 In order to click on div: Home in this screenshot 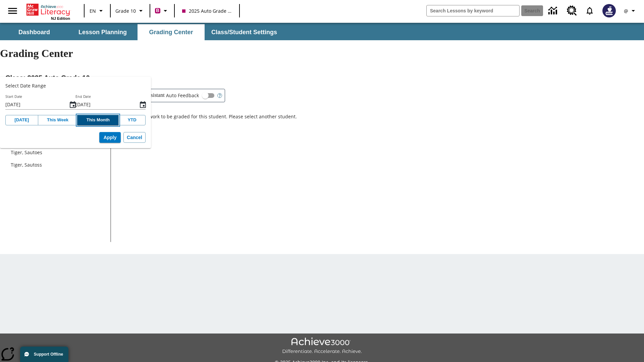, I will do `click(48, 12)`.